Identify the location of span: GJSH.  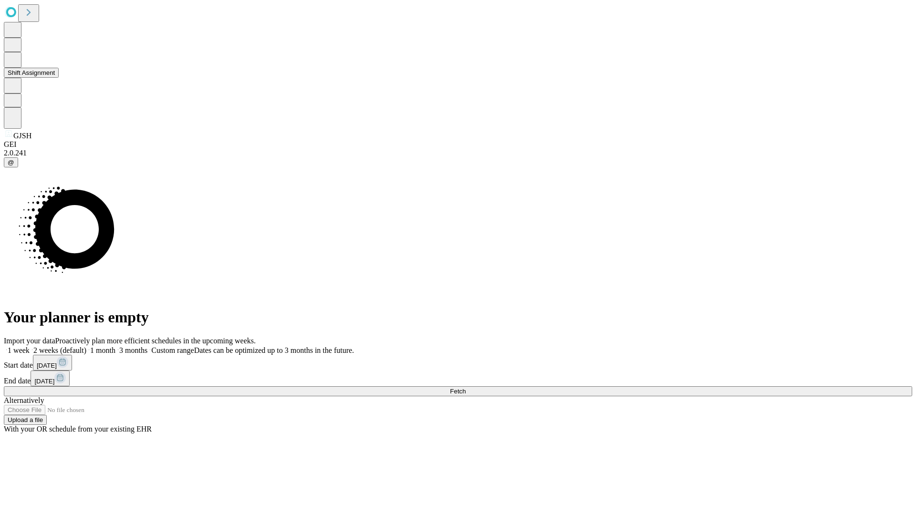
(22, 135).